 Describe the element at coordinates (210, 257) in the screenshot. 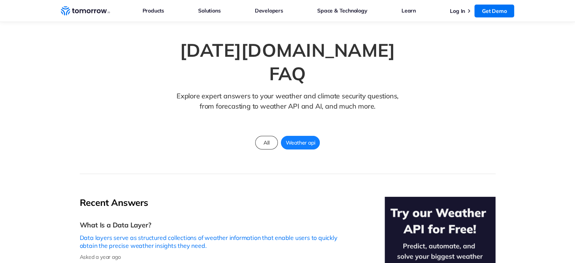

I see `p: Asked a year ago` at that location.